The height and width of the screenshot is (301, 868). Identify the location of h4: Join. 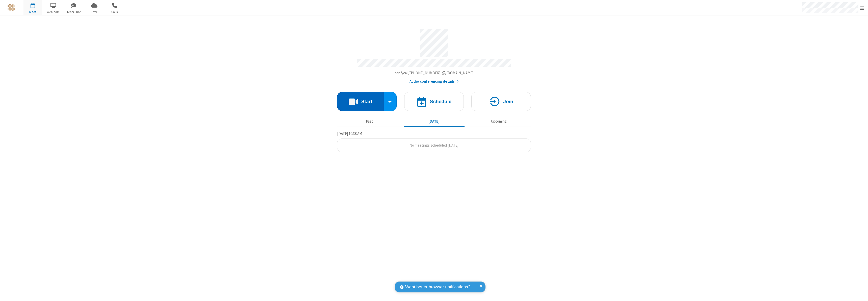
(508, 101).